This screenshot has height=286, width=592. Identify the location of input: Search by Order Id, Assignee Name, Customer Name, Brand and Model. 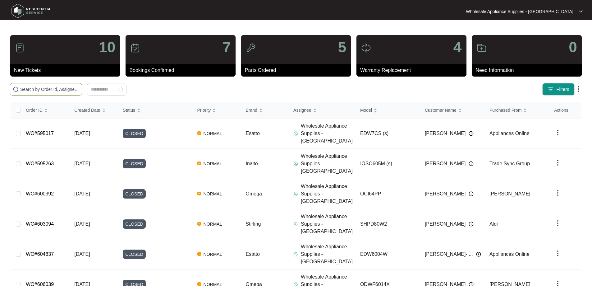
(50, 89).